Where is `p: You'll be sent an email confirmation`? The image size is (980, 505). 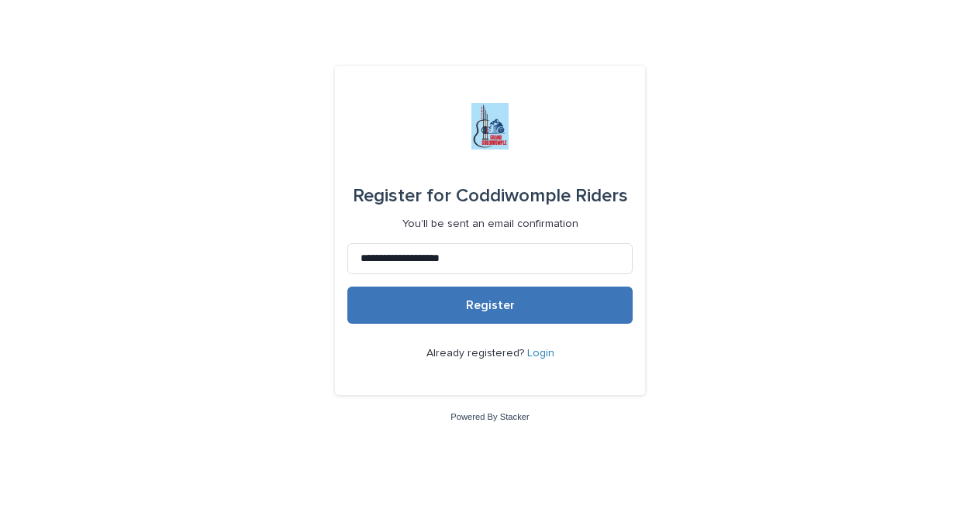
p: You'll be sent an email confirmation is located at coordinates (490, 224).